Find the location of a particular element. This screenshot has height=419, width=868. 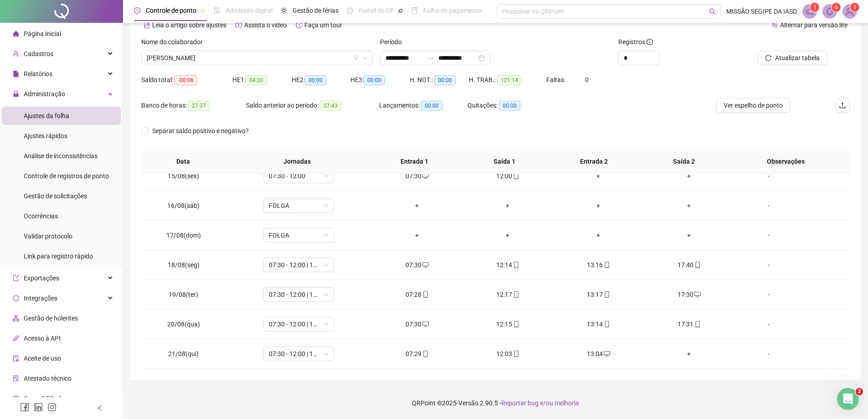

div: 07:28 is located at coordinates (417, 294).